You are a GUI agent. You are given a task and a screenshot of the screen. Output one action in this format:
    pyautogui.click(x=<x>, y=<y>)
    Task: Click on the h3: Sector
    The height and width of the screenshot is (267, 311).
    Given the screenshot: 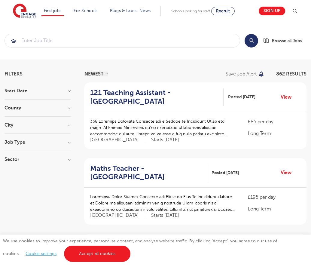 What is the action you would take?
    pyautogui.click(x=38, y=159)
    